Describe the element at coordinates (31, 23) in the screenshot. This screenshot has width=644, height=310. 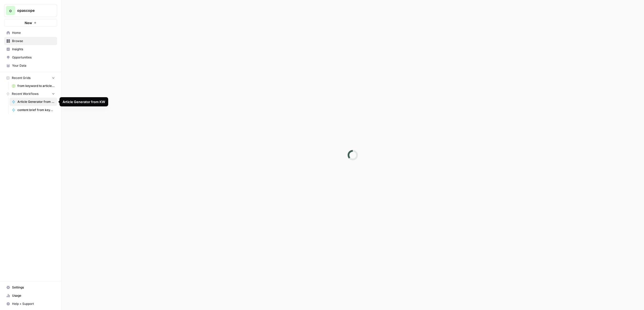
I see `button: New` at that location.